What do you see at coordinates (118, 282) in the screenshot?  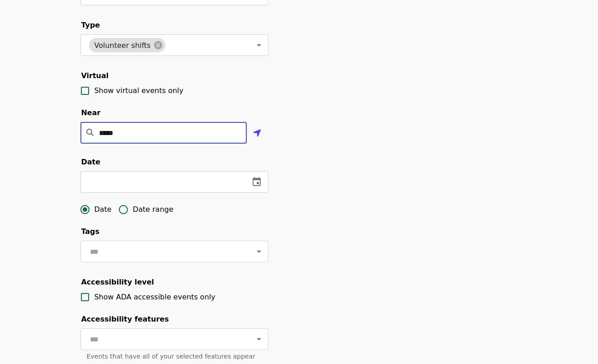 I see `span: Accessibility level` at bounding box center [118, 282].